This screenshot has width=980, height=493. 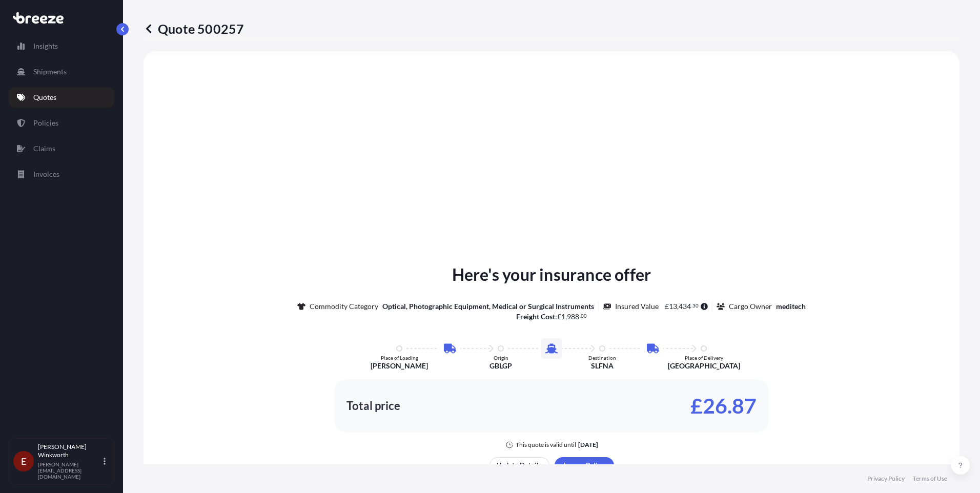 What do you see at coordinates (62, 98) in the screenshot?
I see `a: Quotes` at bounding box center [62, 98].